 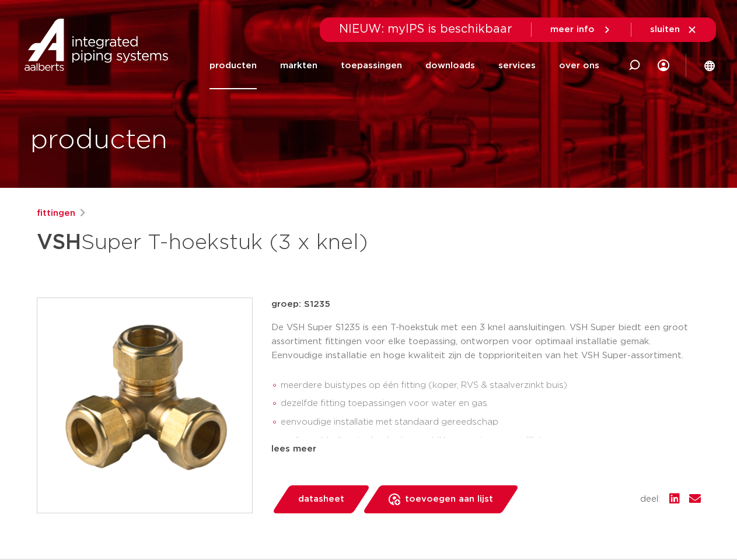 What do you see at coordinates (255, 243) in the screenshot?
I see `h1: Super T-hoekstuk (3 x knel)` at bounding box center [255, 243].